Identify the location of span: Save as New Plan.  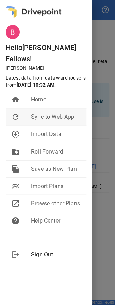
(56, 169).